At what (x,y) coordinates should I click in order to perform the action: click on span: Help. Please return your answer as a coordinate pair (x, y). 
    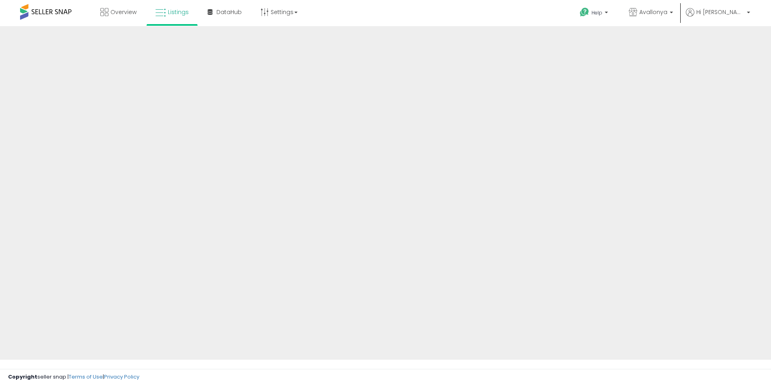
    Looking at the image, I should click on (597, 12).